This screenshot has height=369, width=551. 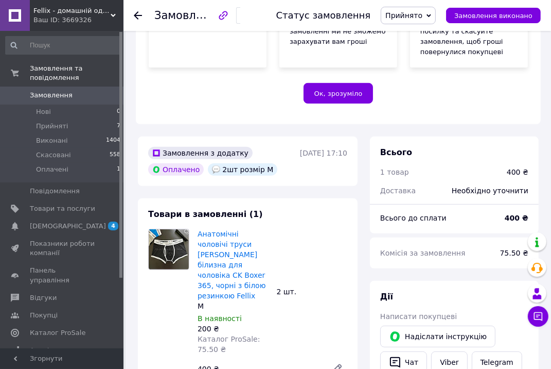 I want to click on button: Замовлення виконано, so click(x=494, y=15).